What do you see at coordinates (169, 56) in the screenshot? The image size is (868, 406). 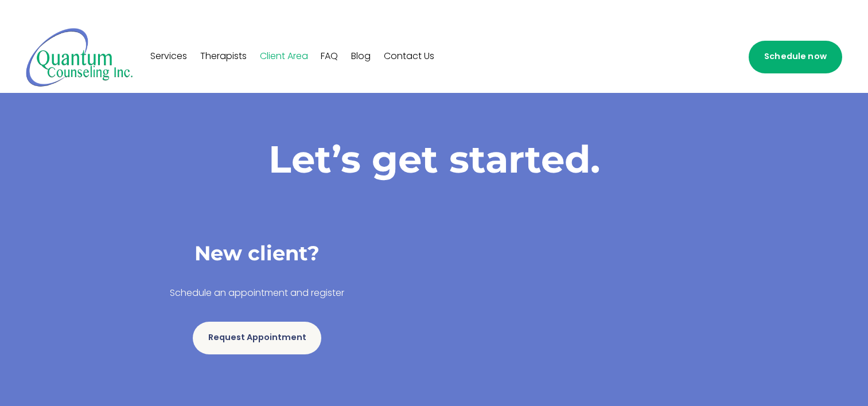 I see `a: Services` at bounding box center [169, 56].